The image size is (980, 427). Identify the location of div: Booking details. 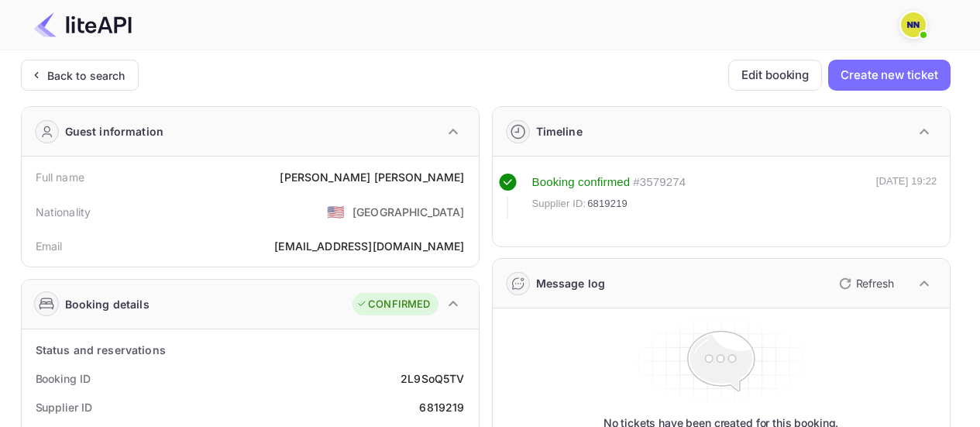
(107, 304).